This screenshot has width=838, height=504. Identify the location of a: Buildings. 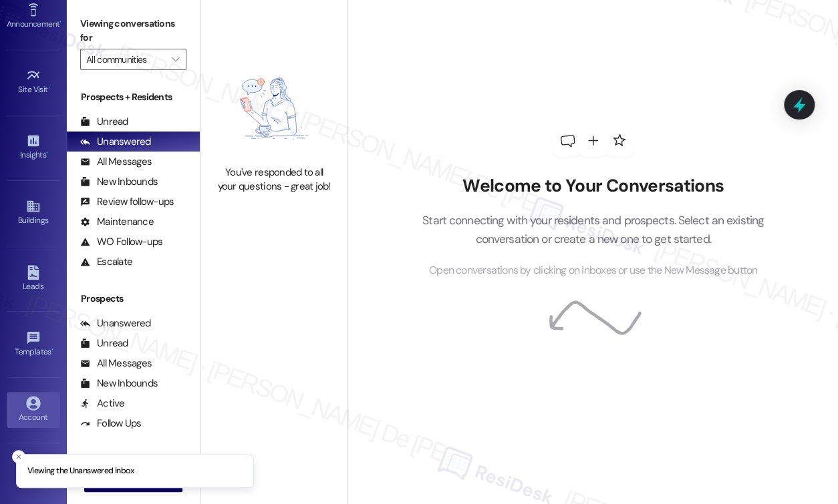
(33, 213).